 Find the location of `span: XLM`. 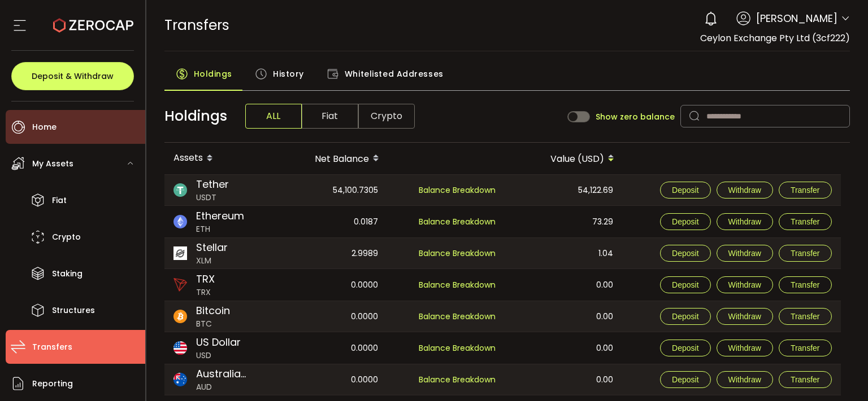

span: XLM is located at coordinates (212, 261).